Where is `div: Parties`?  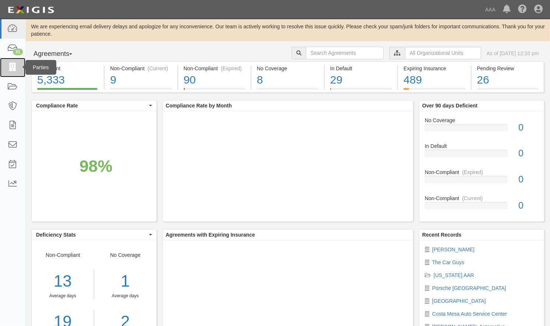 div: Parties is located at coordinates (41, 67).